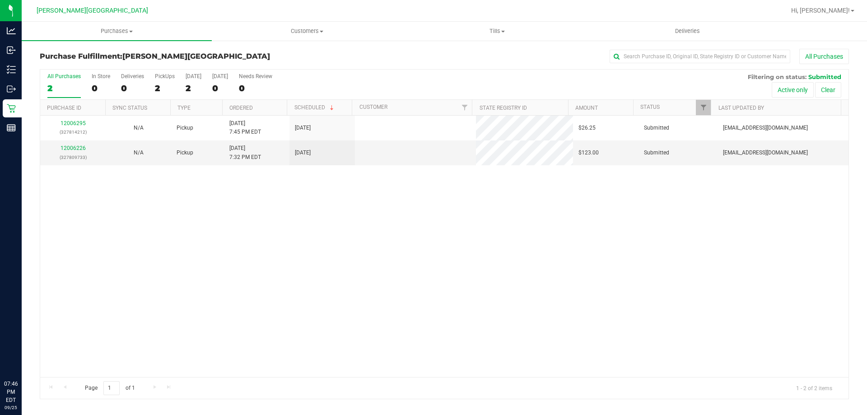 The height and width of the screenshot is (415, 867). What do you see at coordinates (73, 157) in the screenshot?
I see `p: (327809733)` at bounding box center [73, 157].